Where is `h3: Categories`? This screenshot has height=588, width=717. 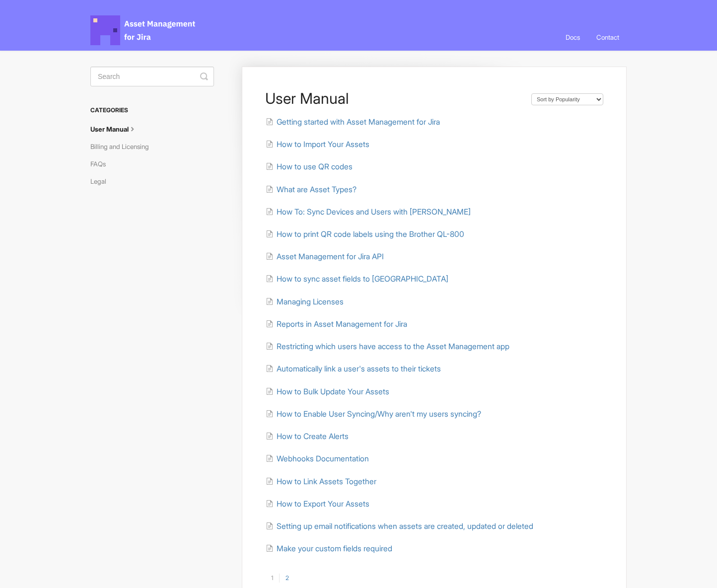 h3: Categories is located at coordinates (152, 110).